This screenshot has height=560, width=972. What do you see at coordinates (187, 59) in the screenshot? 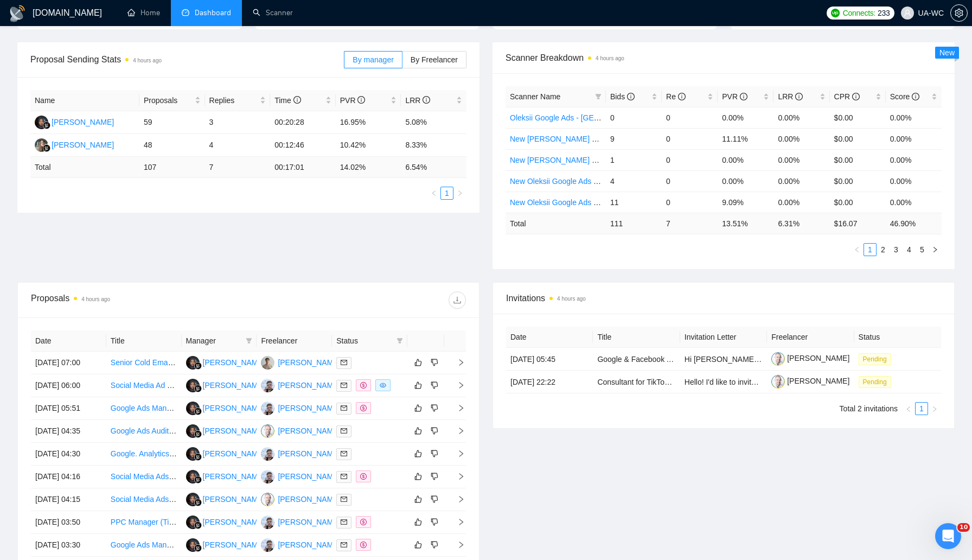
I see `span: Proposal Sending Stats` at bounding box center [187, 59].